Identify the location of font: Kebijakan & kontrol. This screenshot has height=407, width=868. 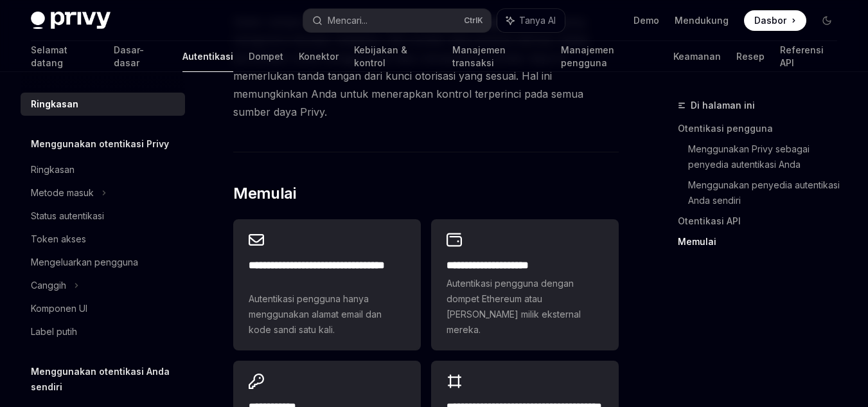
(380, 56).